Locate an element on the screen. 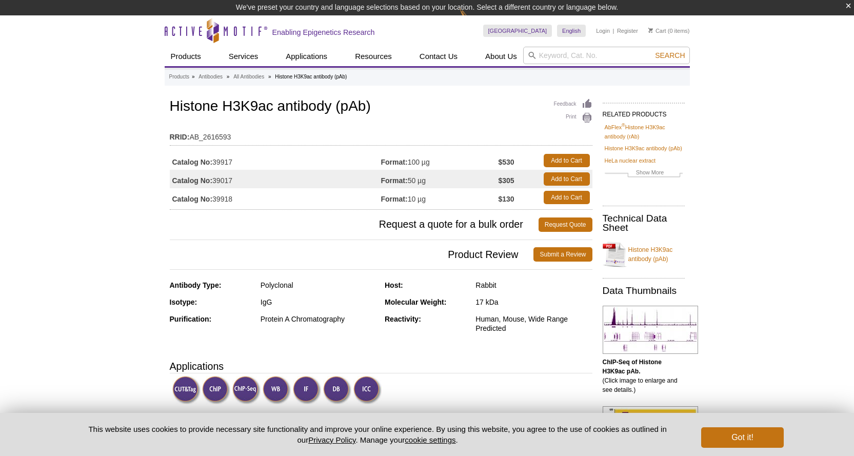 The height and width of the screenshot is (456, 854). a: HeLa nuclear extract is located at coordinates (630, 160).